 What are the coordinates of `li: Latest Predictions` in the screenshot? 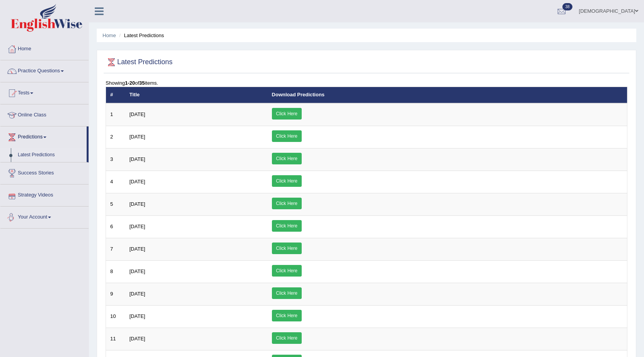 It's located at (140, 35).